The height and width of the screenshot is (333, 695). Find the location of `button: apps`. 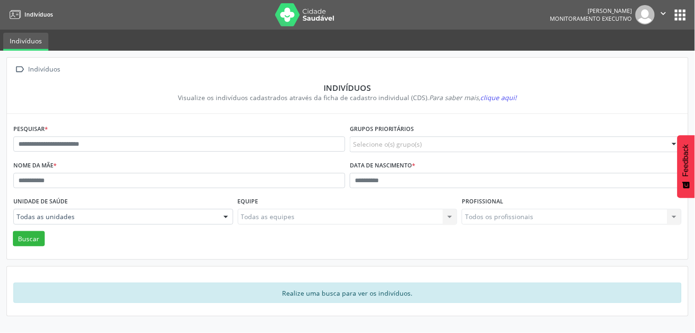

button: apps is located at coordinates (680, 15).